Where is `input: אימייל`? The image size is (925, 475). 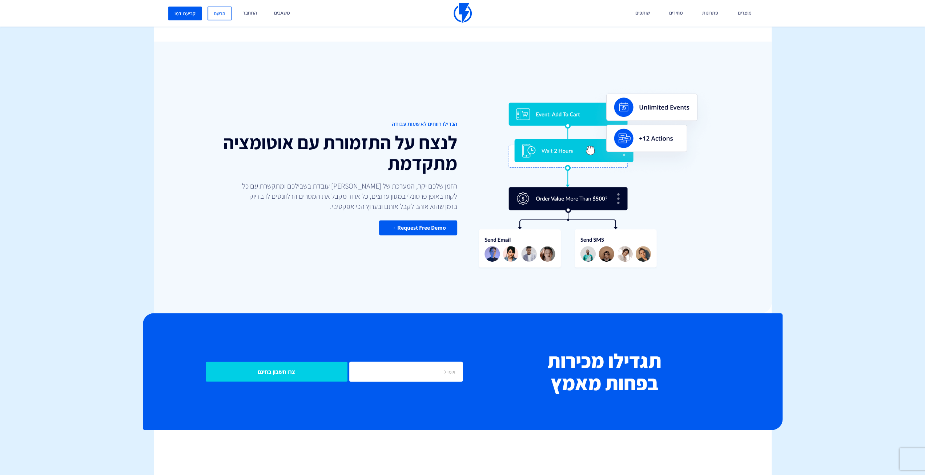 input: אימייל is located at coordinates (406, 371).